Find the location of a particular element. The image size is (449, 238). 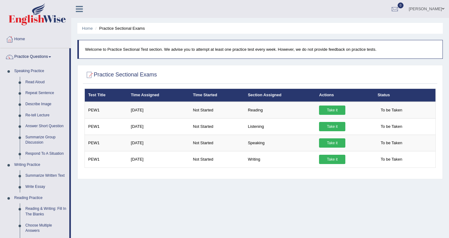

a: Writing Practice is located at coordinates (40, 165).